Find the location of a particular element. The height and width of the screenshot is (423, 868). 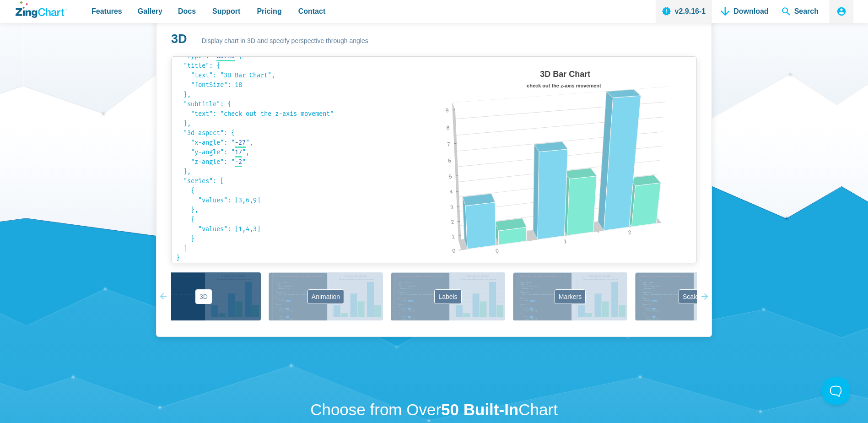

h3: 3D is located at coordinates (179, 39).